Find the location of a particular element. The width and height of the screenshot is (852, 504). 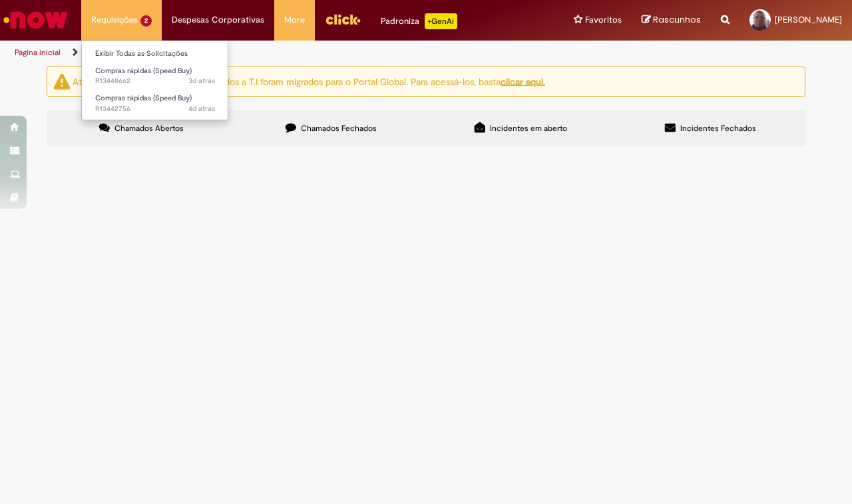

span: R13442756 is located at coordinates (155, 109).